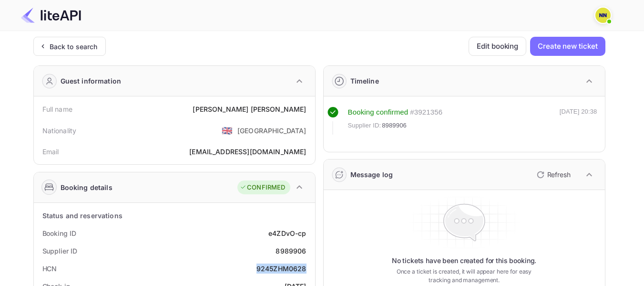  What do you see at coordinates (87, 187) in the screenshot?
I see `div: Booking details` at bounding box center [87, 187].